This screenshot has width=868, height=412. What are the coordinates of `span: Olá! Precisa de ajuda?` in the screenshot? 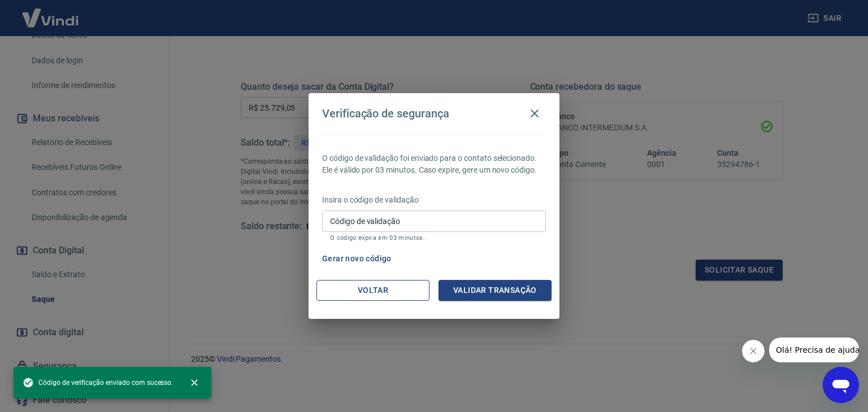 It's located at (51, 13).